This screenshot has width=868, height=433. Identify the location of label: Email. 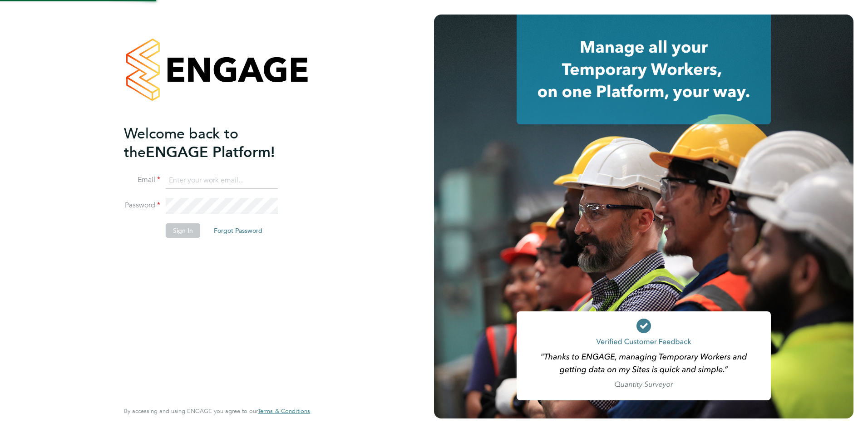
(142, 180).